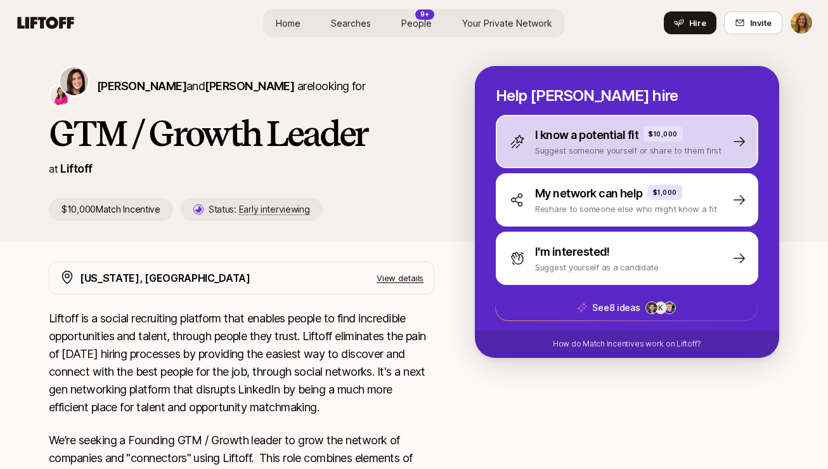 The image size is (828, 469). Describe the element at coordinates (231, 86) in the screenshot. I see `p: are looking for` at that location.